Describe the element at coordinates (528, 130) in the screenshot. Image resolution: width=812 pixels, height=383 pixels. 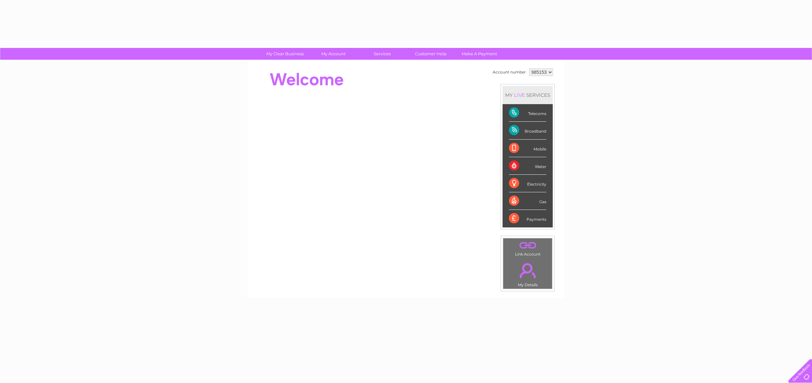
I see `div: Broadband` at that location.